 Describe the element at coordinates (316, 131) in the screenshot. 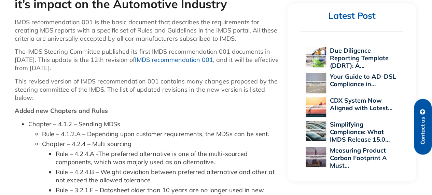

I see `img: Simplifying Compliance: What IMDS Release 15.0 Means for PCF Reporting` at that location.